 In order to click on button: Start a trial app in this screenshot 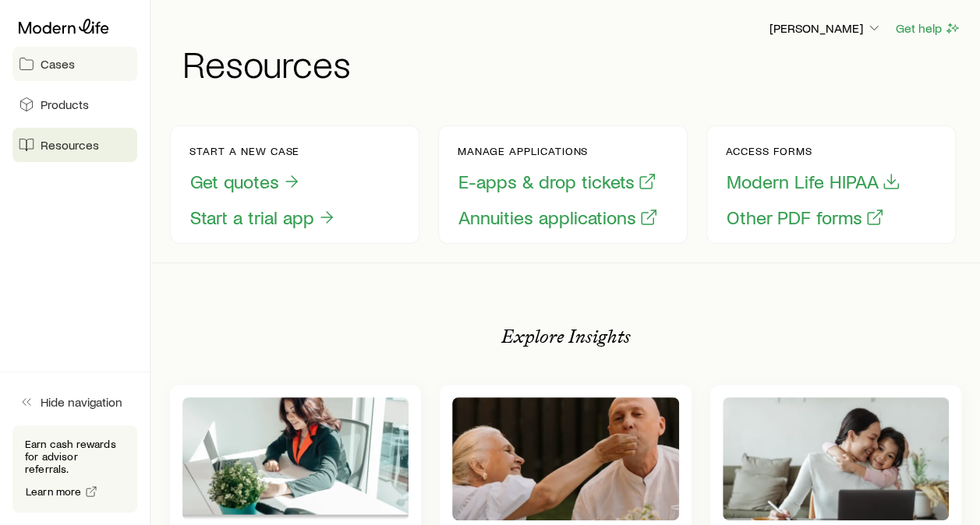, I will do `click(262, 217)`.